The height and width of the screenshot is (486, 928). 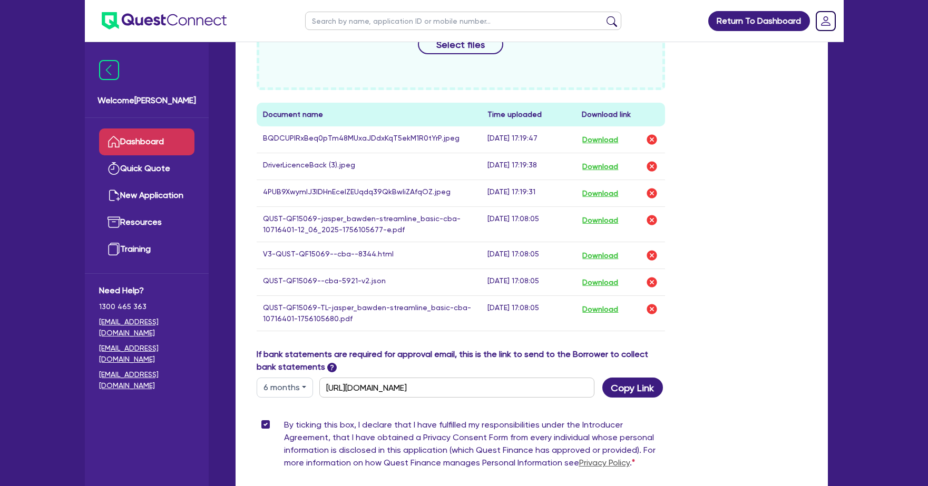 I want to click on td: 4PUB9XwymlJ3lDHnEcelZEUqdq39QkBwIiZAfqOZ.jpeg, so click(x=369, y=193).